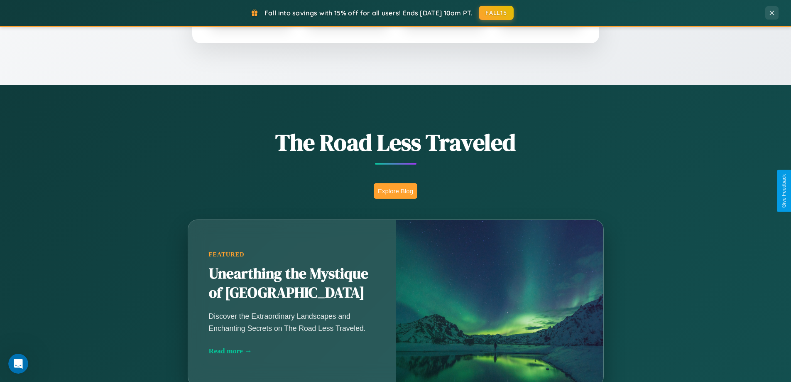 The image size is (791, 382). What do you see at coordinates (784, 191) in the screenshot?
I see `div: Give Feedback` at bounding box center [784, 191].